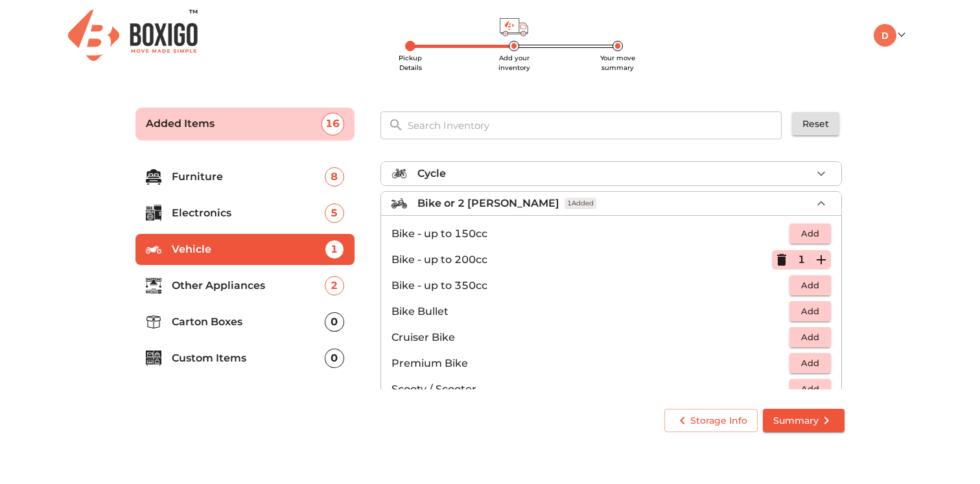 This screenshot has height=484, width=980. I want to click on span: 1 Added, so click(580, 203).